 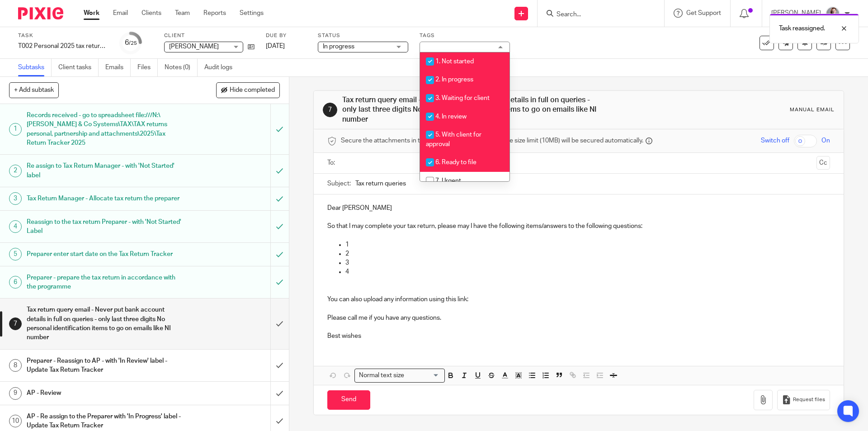 I want to click on img: Pixie, so click(x=41, y=13).